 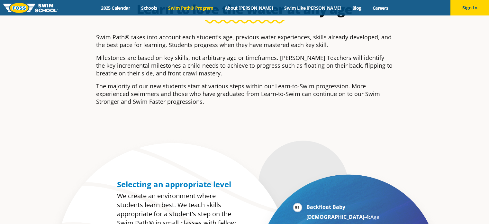 I want to click on a: Blog, so click(x=357, y=8).